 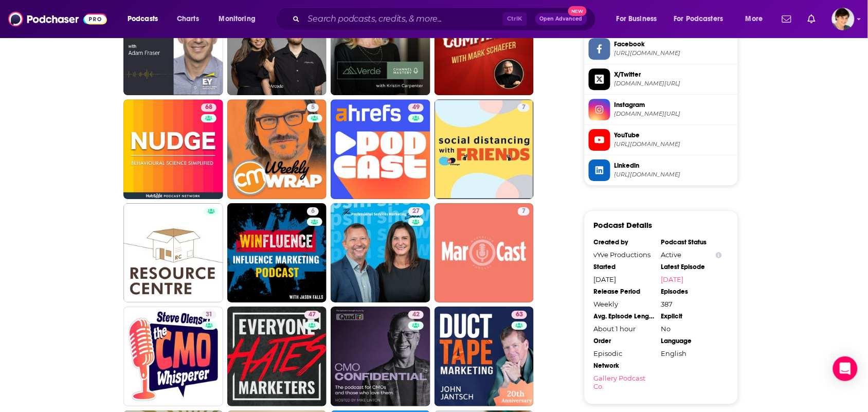 I want to click on img: User Profile, so click(x=843, y=19).